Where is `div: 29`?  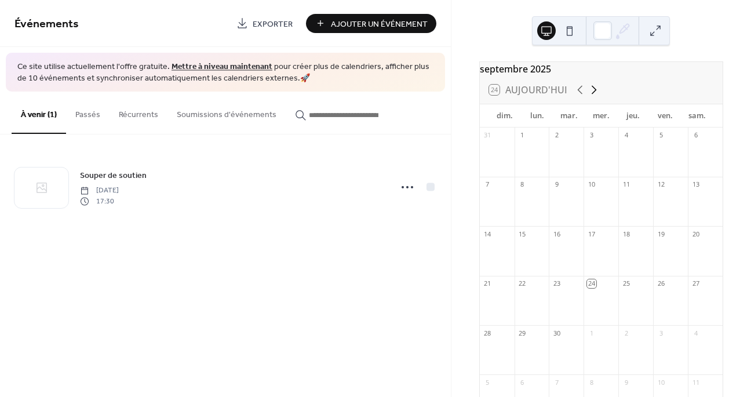 div: 29 is located at coordinates (522, 333).